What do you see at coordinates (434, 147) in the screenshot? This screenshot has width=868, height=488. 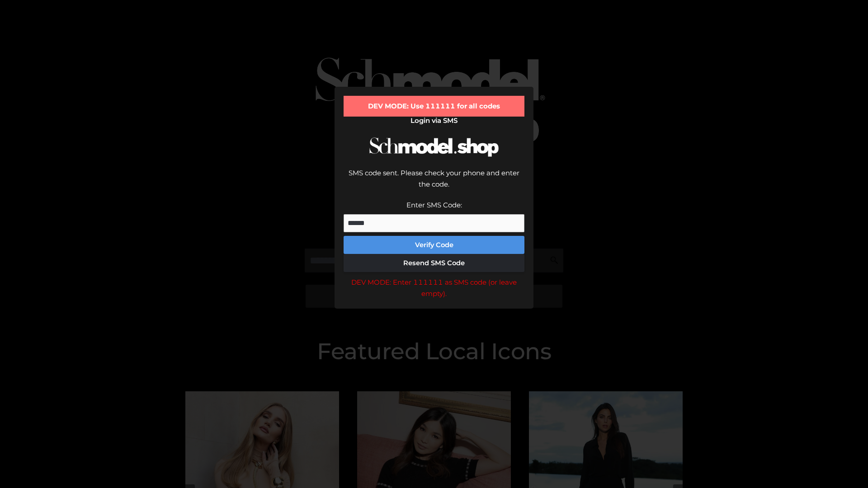 I see `img: Schmodel Logo` at bounding box center [434, 147].